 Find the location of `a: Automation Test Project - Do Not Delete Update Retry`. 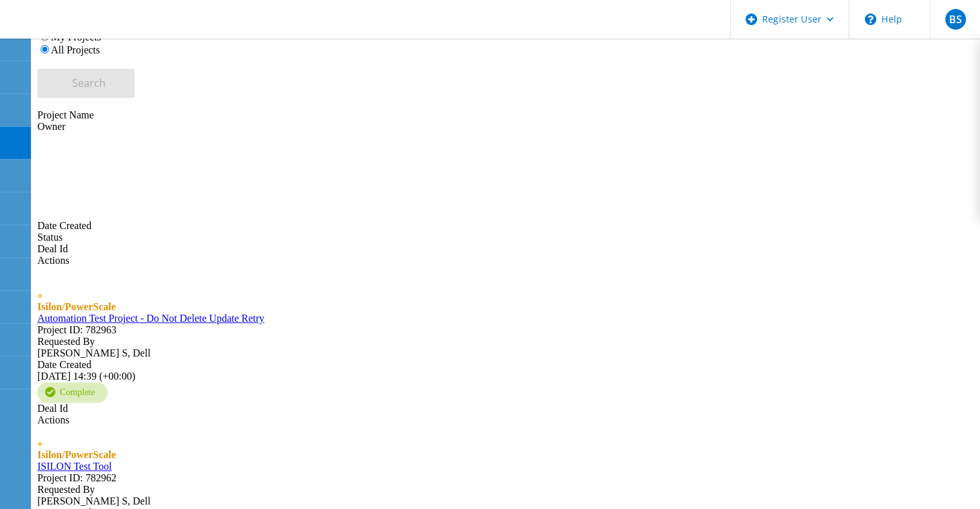

a: Automation Test Project - Do Not Delete Update Retry is located at coordinates (151, 318).